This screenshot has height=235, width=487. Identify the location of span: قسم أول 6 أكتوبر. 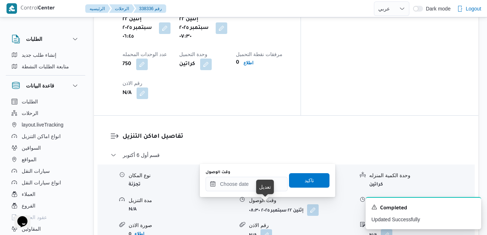
(141, 155).